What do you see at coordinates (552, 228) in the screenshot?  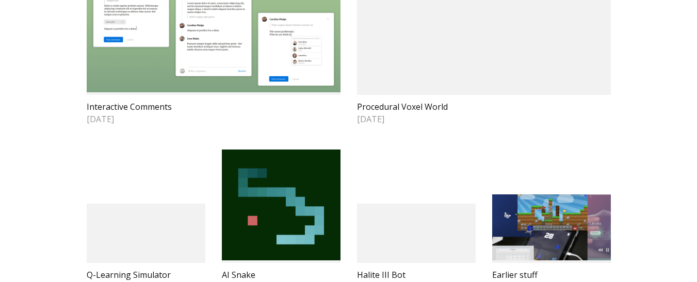 I see `img: Earlier stuff` at bounding box center [552, 228].